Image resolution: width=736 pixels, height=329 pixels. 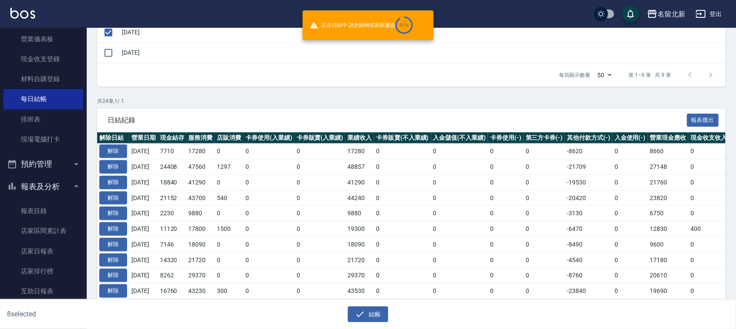 I want to click on td: 29370, so click(x=359, y=275).